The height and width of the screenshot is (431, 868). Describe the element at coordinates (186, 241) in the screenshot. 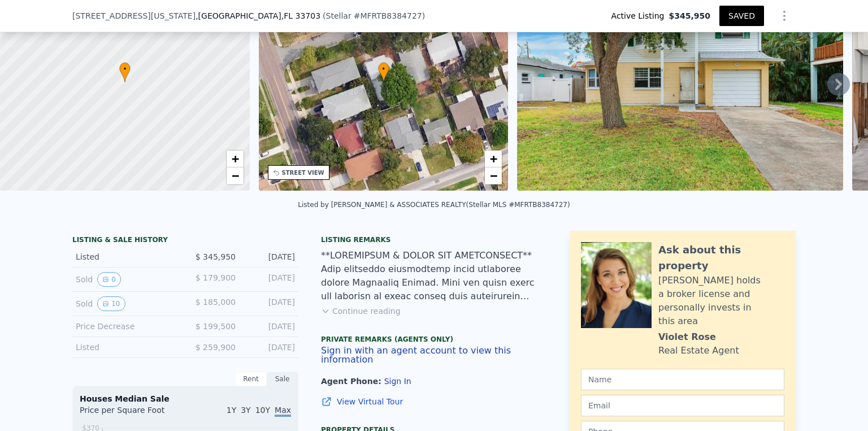

I see `div: LISTING & SALE HISTORY` at that location.